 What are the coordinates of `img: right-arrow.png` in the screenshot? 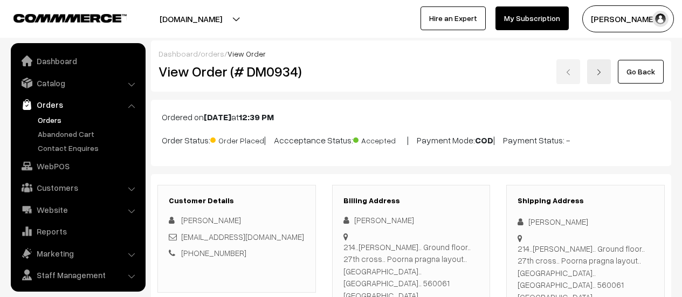 It's located at (599, 72).